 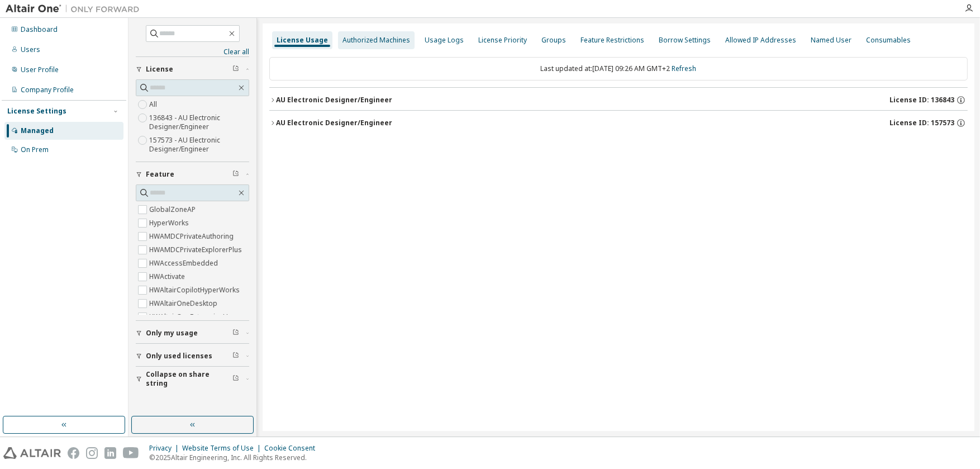 I want to click on img: Altair One, so click(x=75, y=9).